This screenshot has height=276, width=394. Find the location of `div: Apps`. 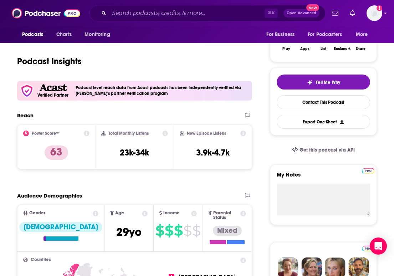

div: Apps is located at coordinates (305, 49).